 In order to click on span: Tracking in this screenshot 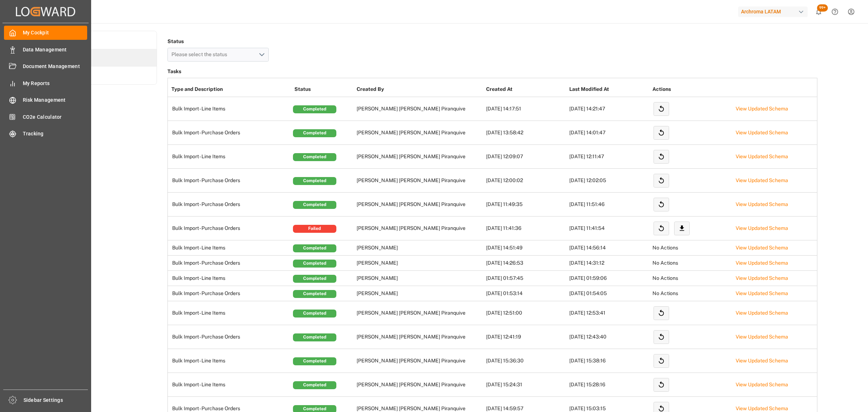, I will do `click(55, 133)`.